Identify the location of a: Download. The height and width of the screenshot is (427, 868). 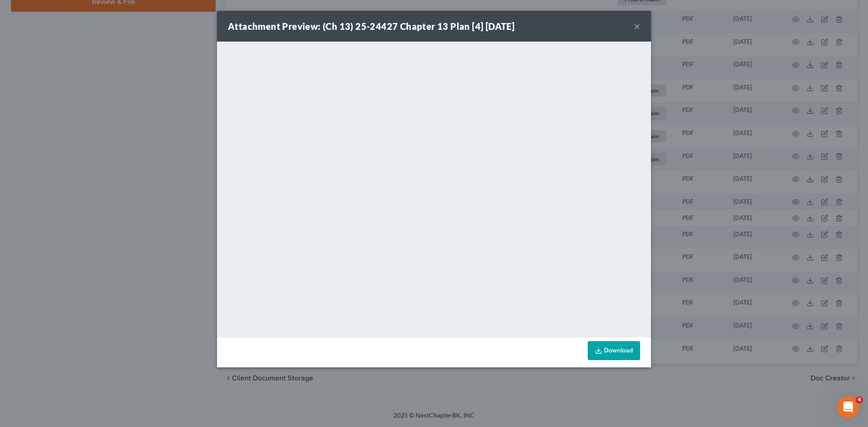
(614, 351).